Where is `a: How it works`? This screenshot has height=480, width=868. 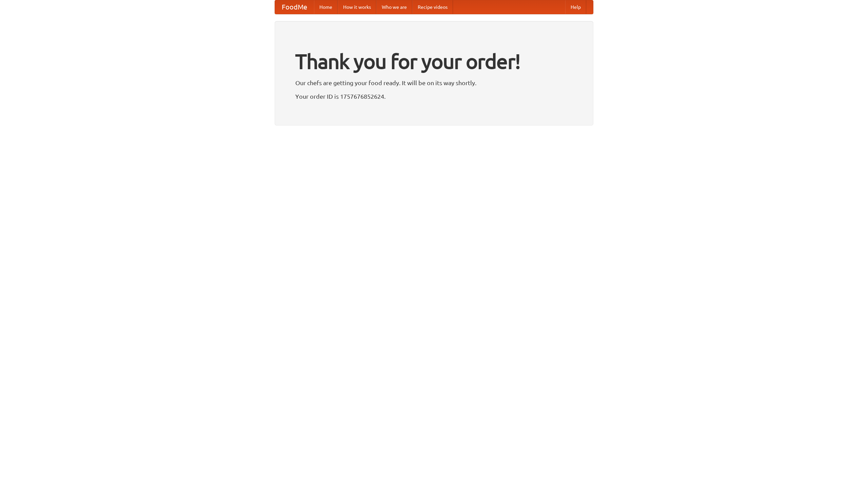
a: How it works is located at coordinates (357, 7).